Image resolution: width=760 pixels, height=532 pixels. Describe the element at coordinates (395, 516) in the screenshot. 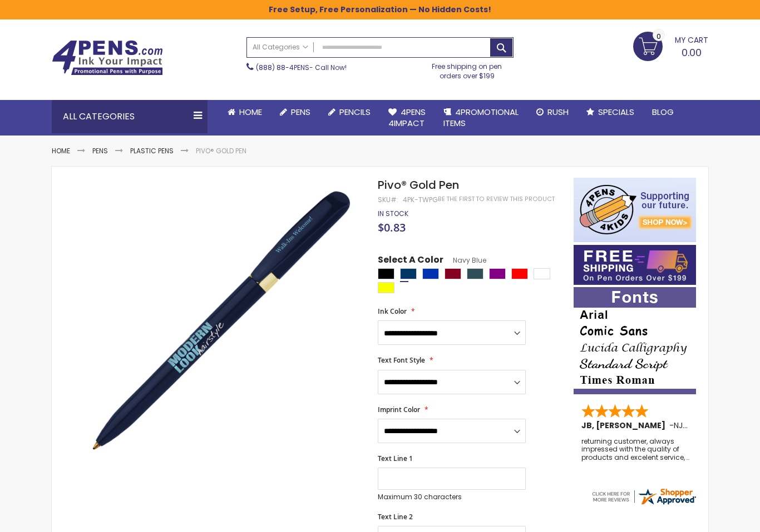

I see `span: Text Line 2` at that location.